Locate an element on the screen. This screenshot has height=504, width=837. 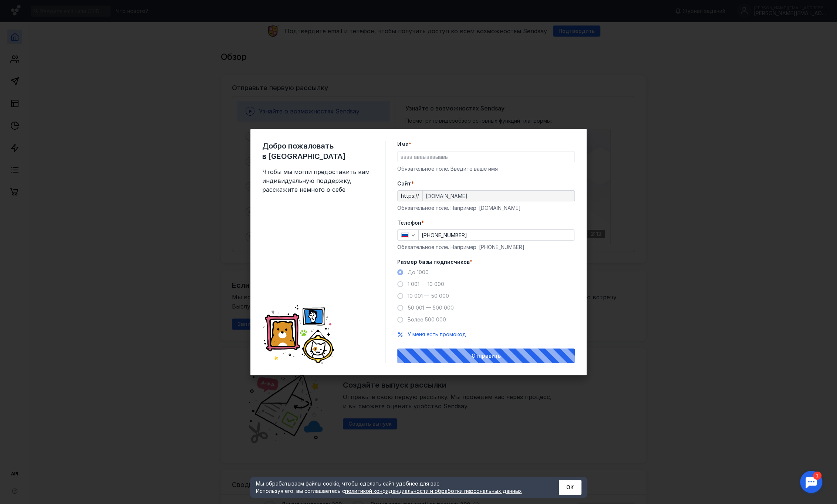
div: 1 is located at coordinates (21, 9).